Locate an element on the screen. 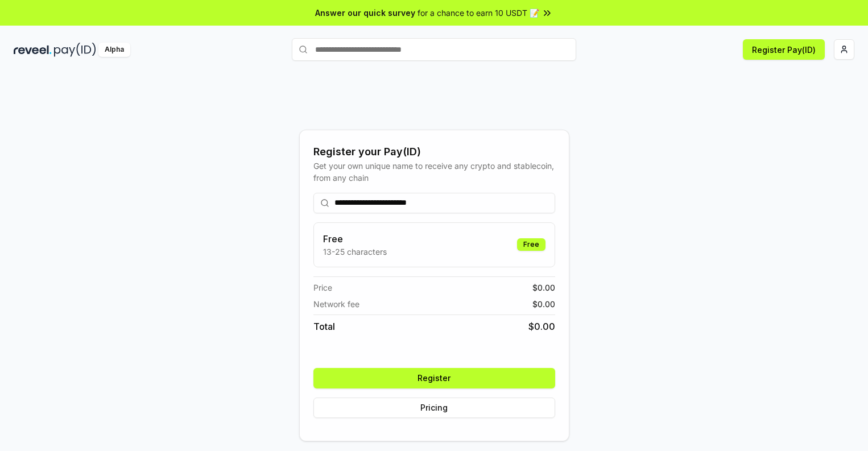 The width and height of the screenshot is (868, 451). button: Register is located at coordinates (434, 378).